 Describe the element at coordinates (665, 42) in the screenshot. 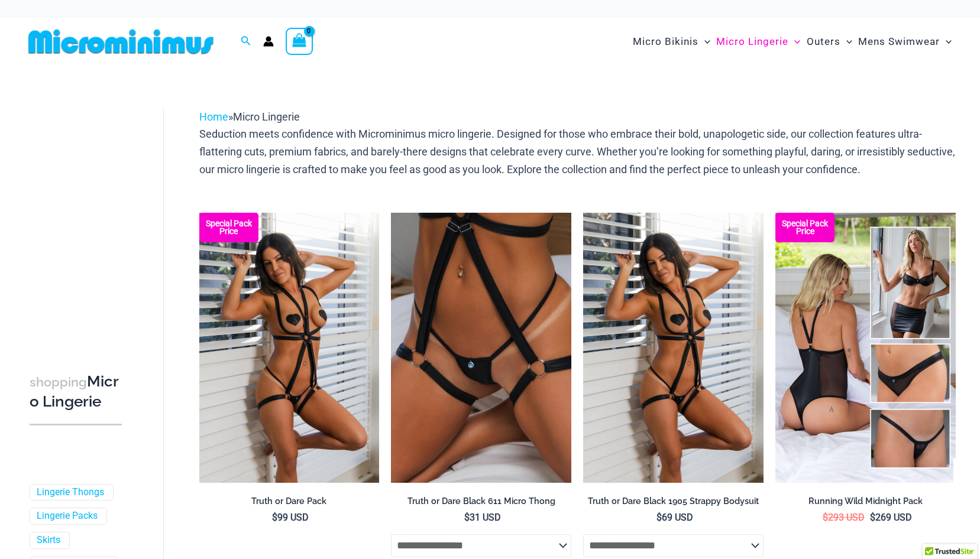

I see `span: Micro Bikinis` at that location.